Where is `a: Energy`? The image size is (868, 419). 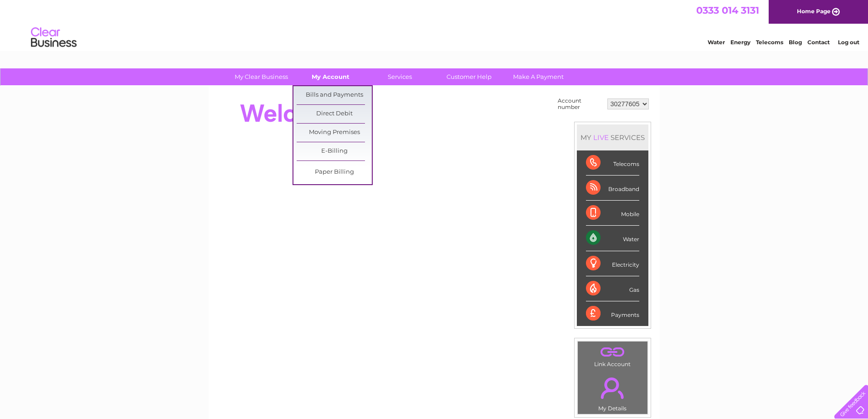 a: Energy is located at coordinates (741, 42).